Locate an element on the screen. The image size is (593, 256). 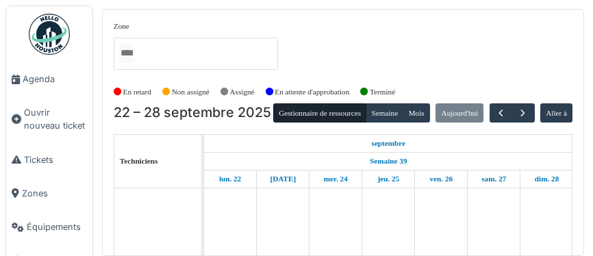
span: Tickets is located at coordinates (55, 160).